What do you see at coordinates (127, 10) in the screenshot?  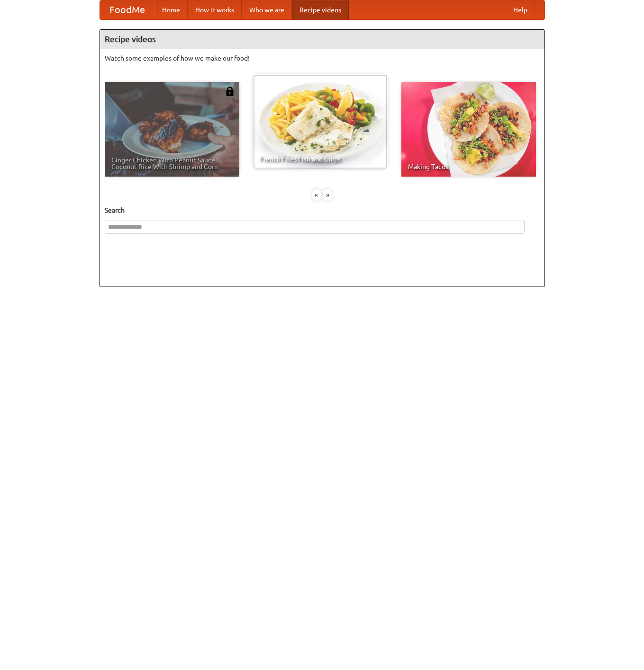 I see `a: FoodMe` at bounding box center [127, 10].